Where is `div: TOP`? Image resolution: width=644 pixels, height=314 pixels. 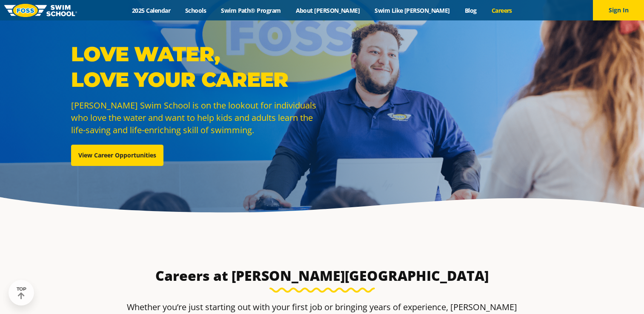
div: TOP is located at coordinates (21, 293).